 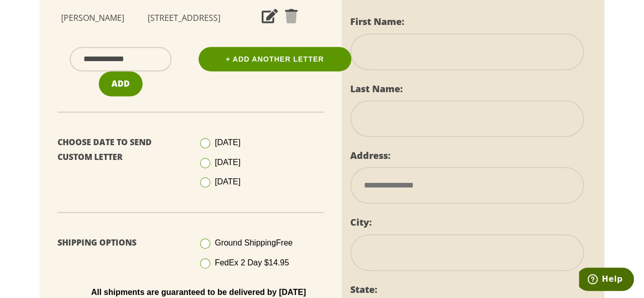 I want to click on label: Address:, so click(x=370, y=156).